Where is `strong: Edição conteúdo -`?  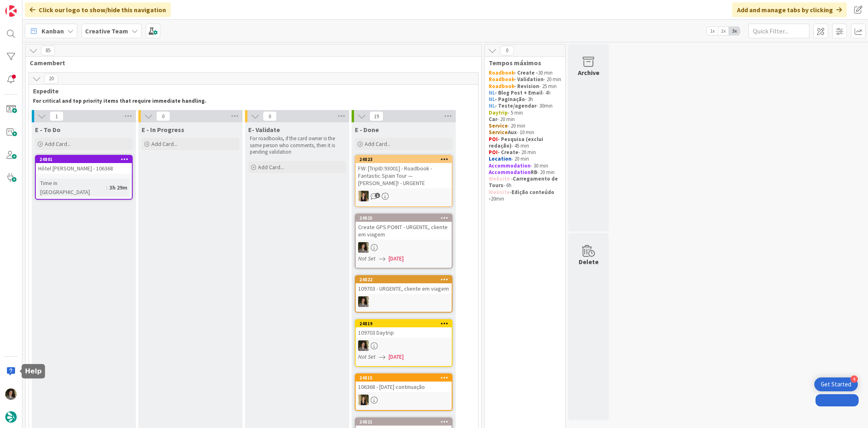 strong: Edição conteúdo - is located at coordinates (522, 195).